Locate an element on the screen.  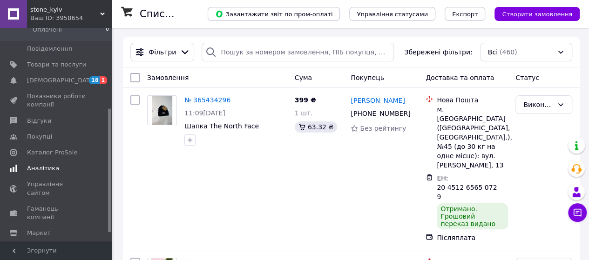
span: Гаманець компанії is located at coordinates (56, 213).